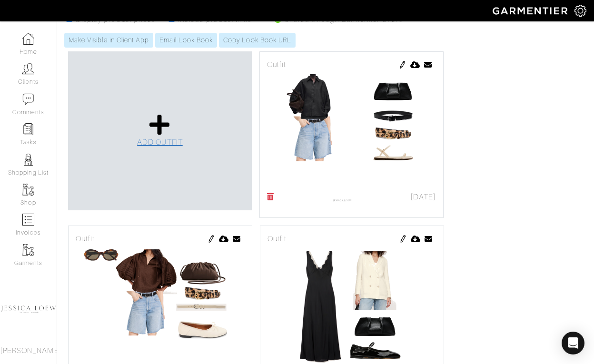 This screenshot has width=594, height=364. What do you see at coordinates (580, 11) in the screenshot?
I see `img: gear-icon-white-bd11855cb880d31180b6d7d6211b90ccbf57a29d726f0c71d8c61bd08dd39cc2.png` at bounding box center [580, 11].